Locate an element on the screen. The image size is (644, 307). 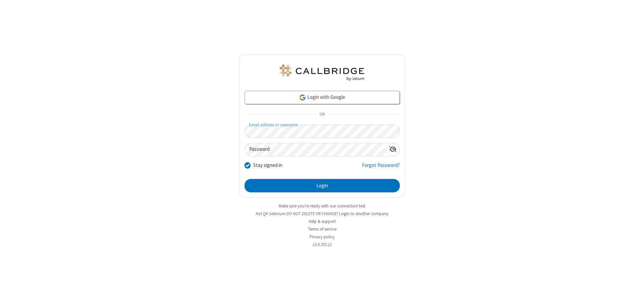
li: v2.6.352.12 is located at coordinates (322, 244).